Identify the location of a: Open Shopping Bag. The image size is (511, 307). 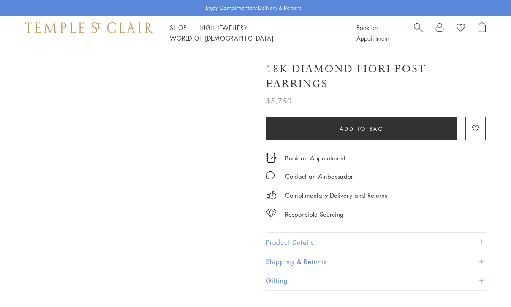
(481, 33).